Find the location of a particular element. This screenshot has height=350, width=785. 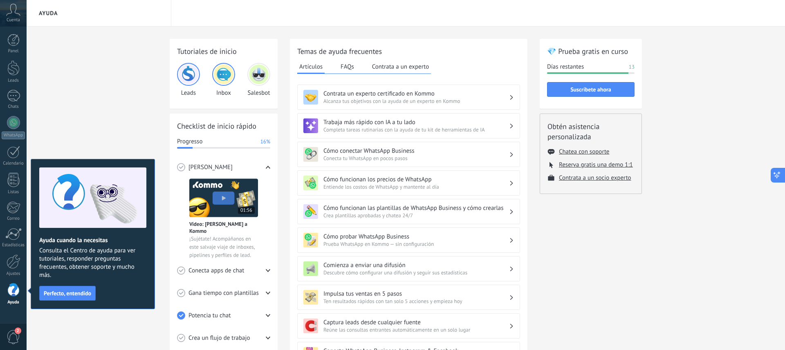

h3: Cómo funcionan los precios de WhatsApp is located at coordinates (416, 179).